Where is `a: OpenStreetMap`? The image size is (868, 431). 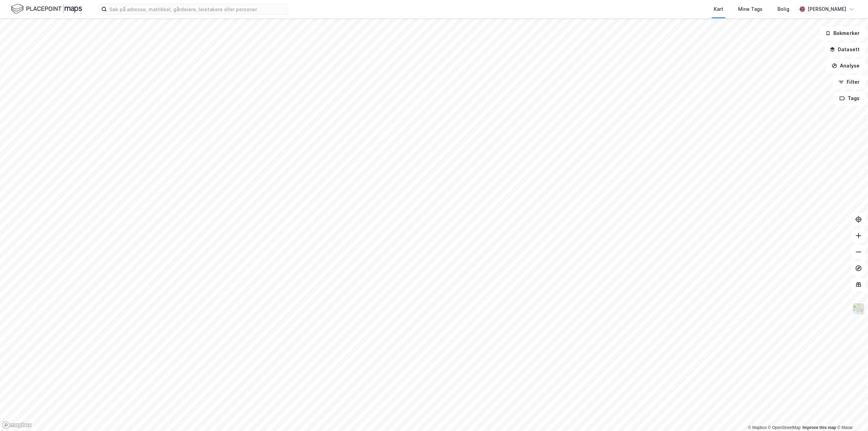 a: OpenStreetMap is located at coordinates (784, 428).